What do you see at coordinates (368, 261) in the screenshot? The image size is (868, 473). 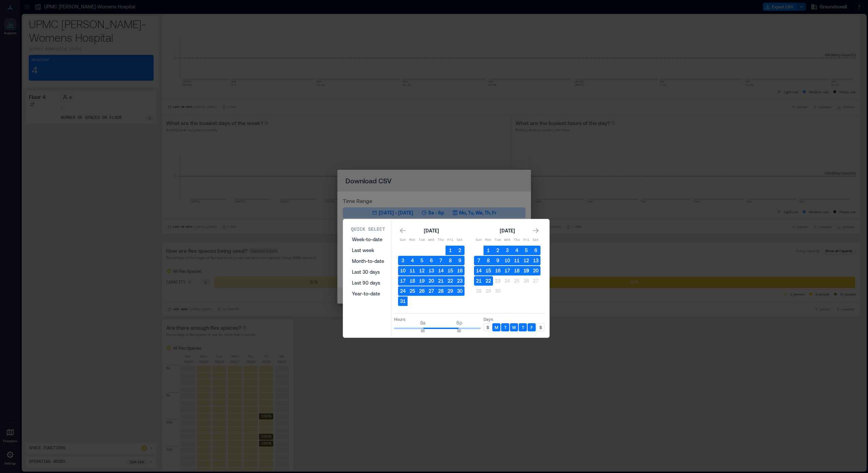 I see `button: Month-to-date` at bounding box center [368, 261].